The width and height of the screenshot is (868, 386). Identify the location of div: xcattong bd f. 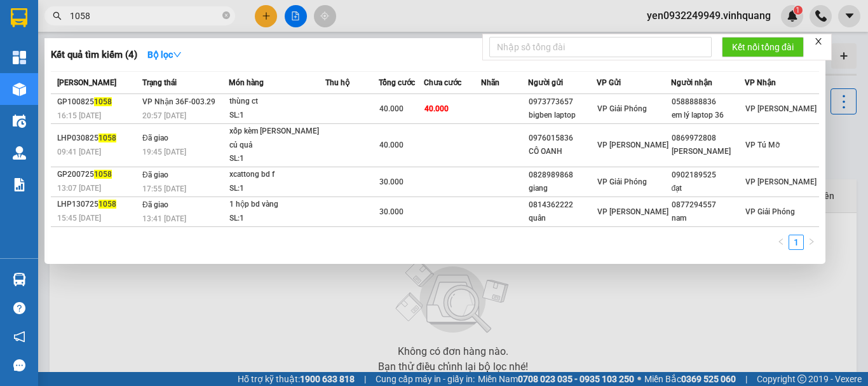
(277, 174).